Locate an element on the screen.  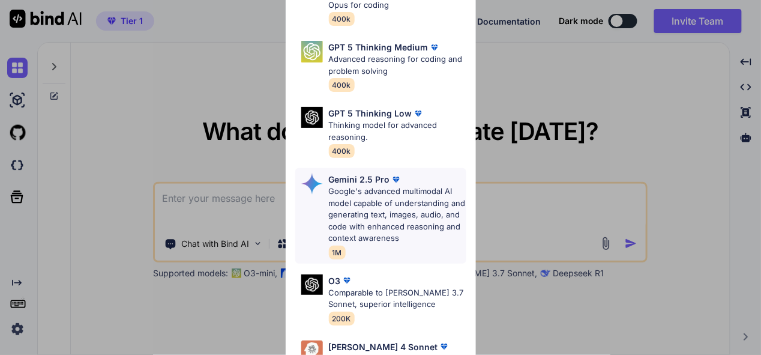
p: GPT 5 Thinking Low is located at coordinates (370, 113).